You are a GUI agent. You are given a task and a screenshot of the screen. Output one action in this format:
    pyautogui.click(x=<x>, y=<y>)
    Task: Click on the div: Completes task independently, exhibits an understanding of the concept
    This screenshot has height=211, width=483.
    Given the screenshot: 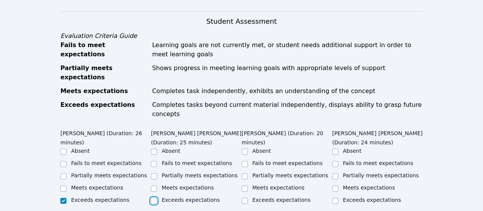 What is the action you would take?
    pyautogui.click(x=287, y=91)
    